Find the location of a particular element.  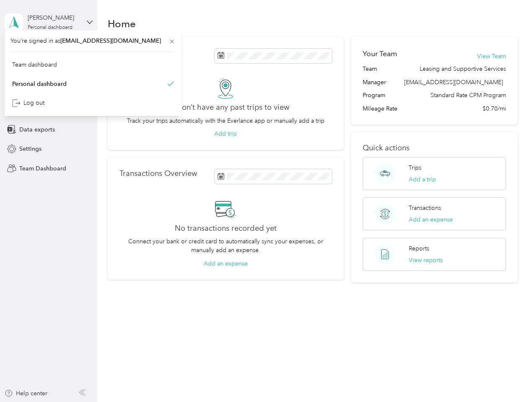

span: Mileage Rate is located at coordinates (380, 109).